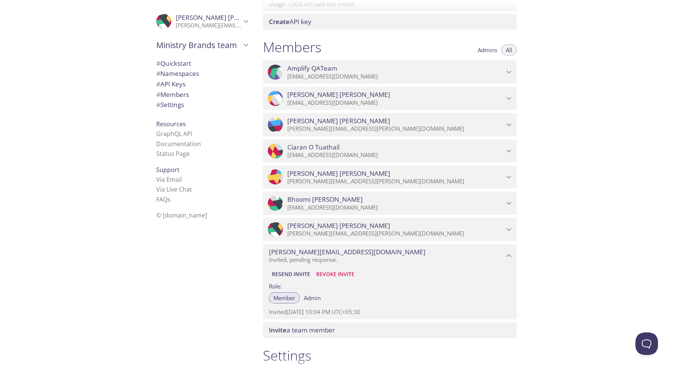  I want to click on span: Resend Invite, so click(291, 274).